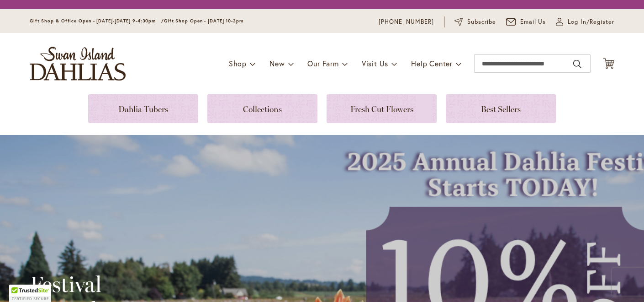 Image resolution: width=644 pixels, height=302 pixels. What do you see at coordinates (78, 64) in the screenshot?
I see `a: store logo` at bounding box center [78, 64].